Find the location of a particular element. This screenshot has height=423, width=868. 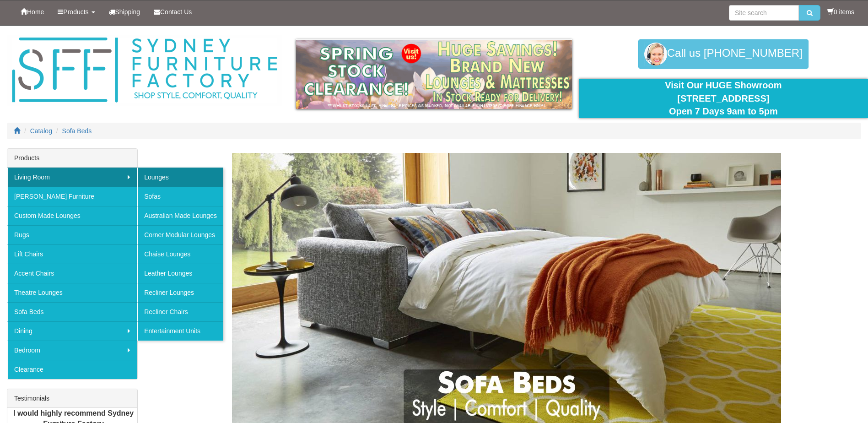

a: Lounges is located at coordinates (180, 178).